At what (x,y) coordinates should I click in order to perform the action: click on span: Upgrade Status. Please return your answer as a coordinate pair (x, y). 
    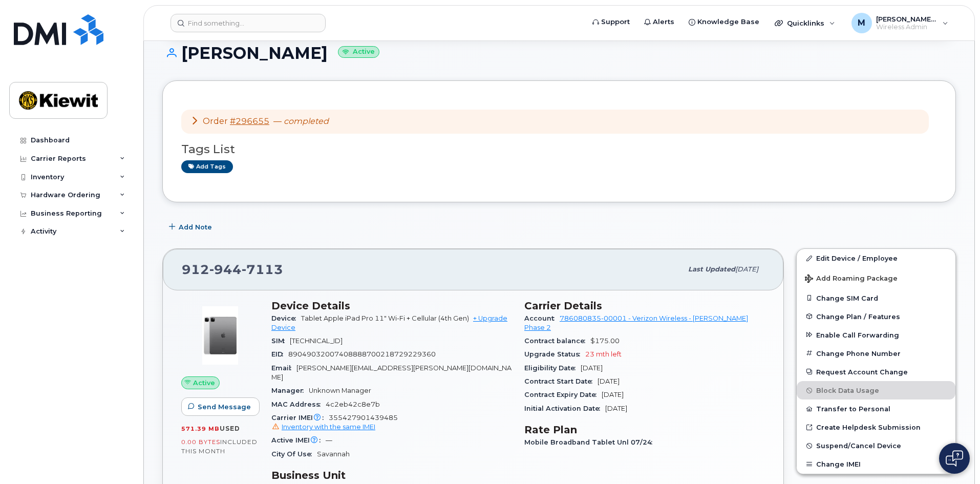
    Looking at the image, I should click on (555, 354).